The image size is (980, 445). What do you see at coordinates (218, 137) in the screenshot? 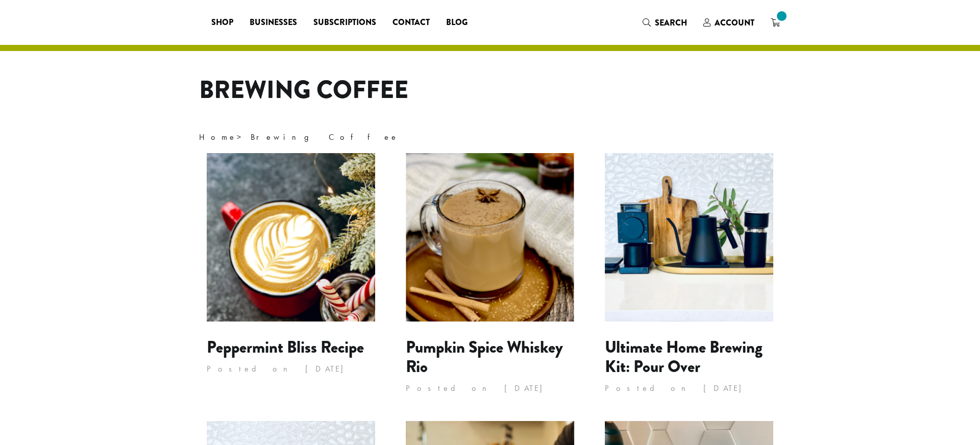
I see `a: Home` at bounding box center [218, 137].